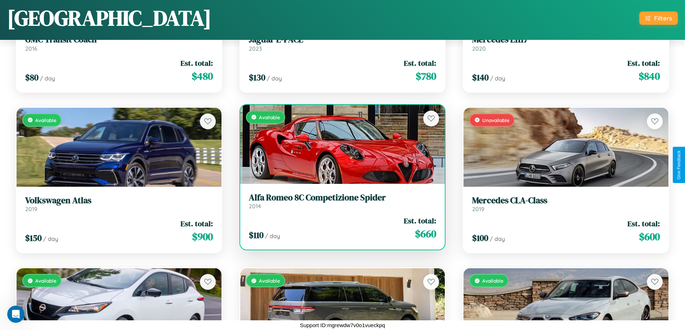  Describe the element at coordinates (425, 76) in the screenshot. I see `span: $ 780` at that location.